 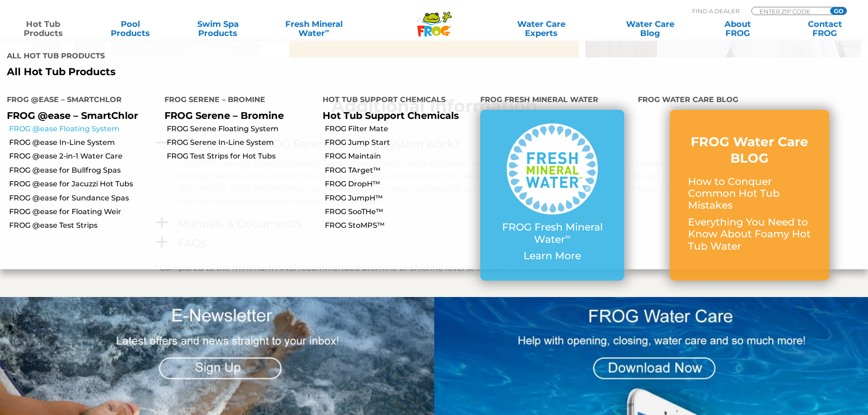 I want to click on a: FROG @ease Floating System, so click(x=84, y=129).